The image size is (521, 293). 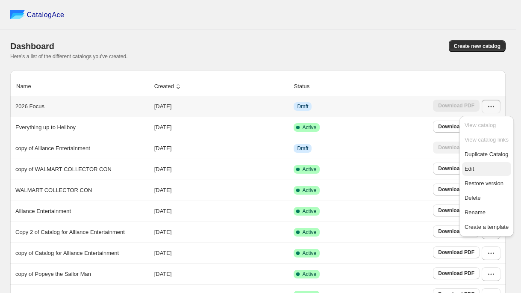 I want to click on span: Duplicate Catalog, so click(x=487, y=154).